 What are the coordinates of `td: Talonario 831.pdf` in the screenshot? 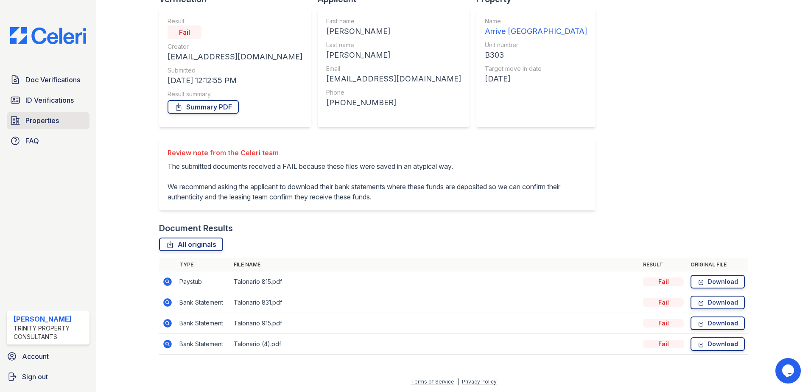 It's located at (435, 303).